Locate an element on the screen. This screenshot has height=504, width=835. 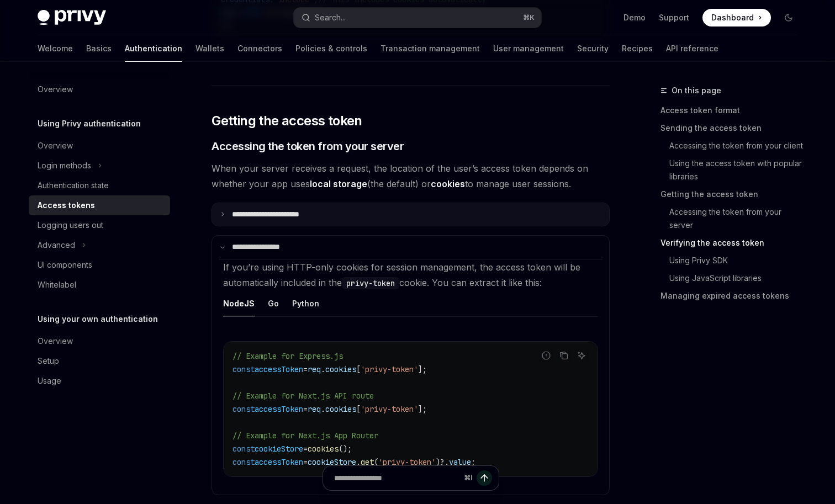
span: // Example for Next.js API route is located at coordinates (303, 396).